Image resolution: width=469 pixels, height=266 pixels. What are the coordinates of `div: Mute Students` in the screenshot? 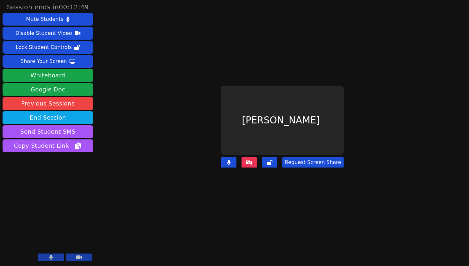 It's located at (45, 19).